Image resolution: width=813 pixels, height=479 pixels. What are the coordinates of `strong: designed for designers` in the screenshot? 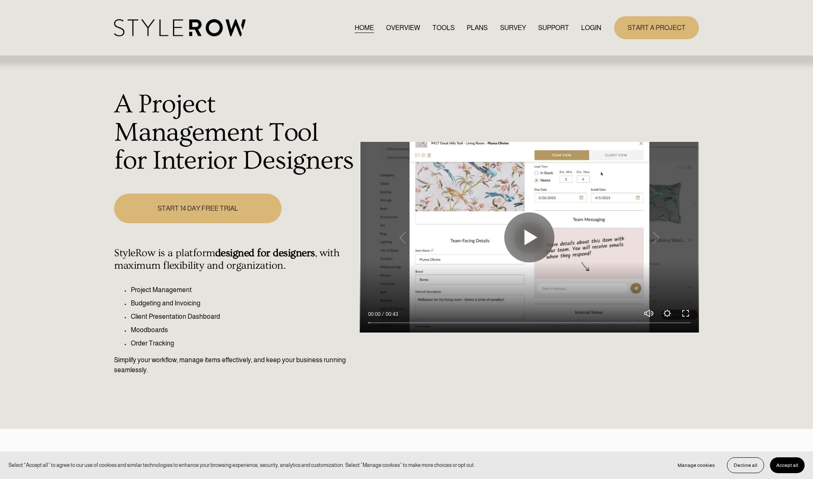 It's located at (265, 253).